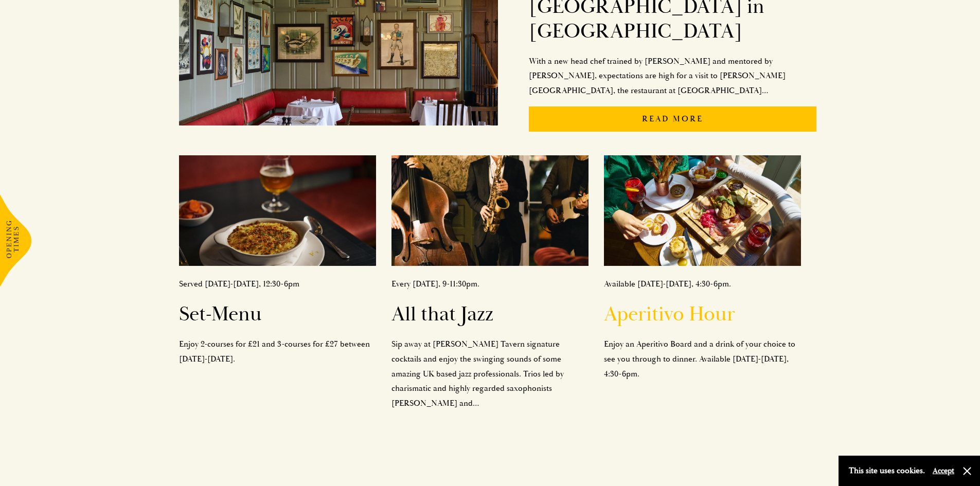 The width and height of the screenshot is (980, 486). Describe the element at coordinates (673, 119) in the screenshot. I see `p: Read More` at that location.